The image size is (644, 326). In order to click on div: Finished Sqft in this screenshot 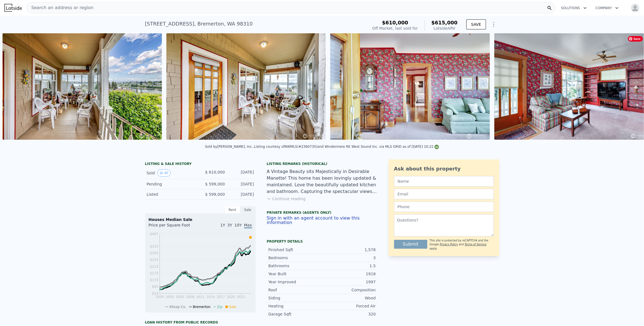, I will do `click(295, 250)`.